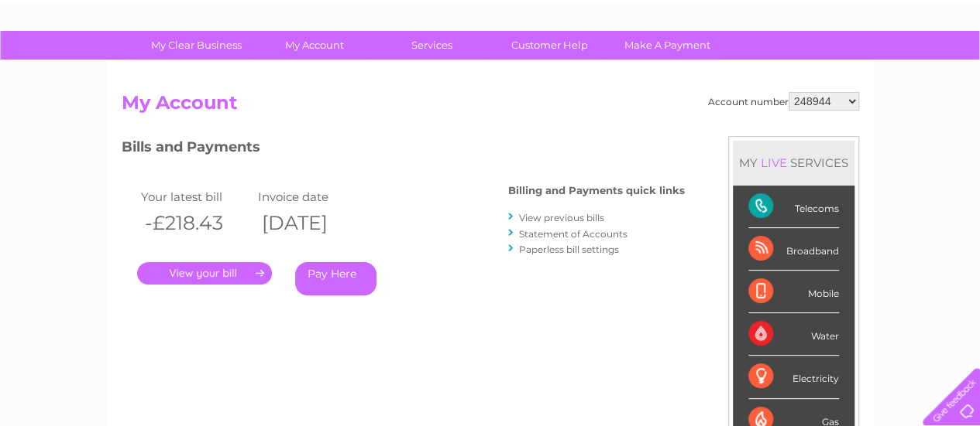 The height and width of the screenshot is (426, 980). Describe the element at coordinates (896, 71) in the screenshot. I see `a: Contact` at that location.